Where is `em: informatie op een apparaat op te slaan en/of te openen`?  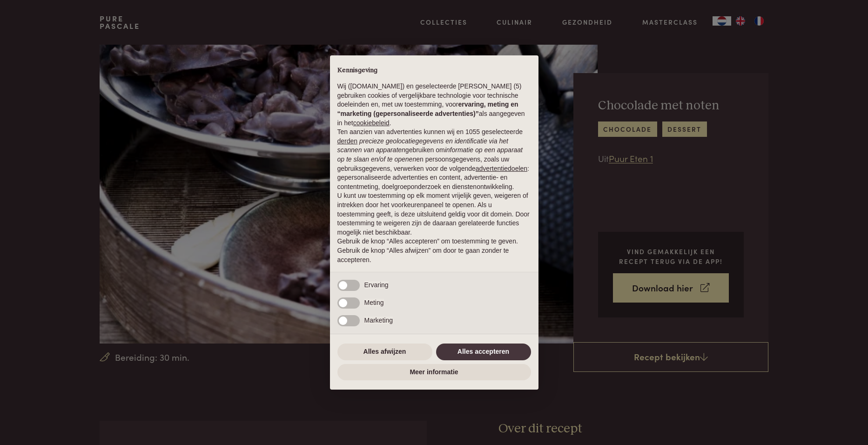
em: informatie op een apparaat op te slaan en/of te openen is located at coordinates (430, 155).